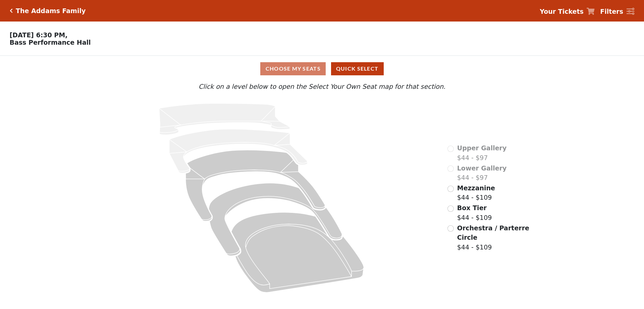 This screenshot has width=644, height=309. What do you see at coordinates (239, 151) in the screenshot?
I see `path: Lower Gallery - Seats Available: 0` at bounding box center [239, 151].